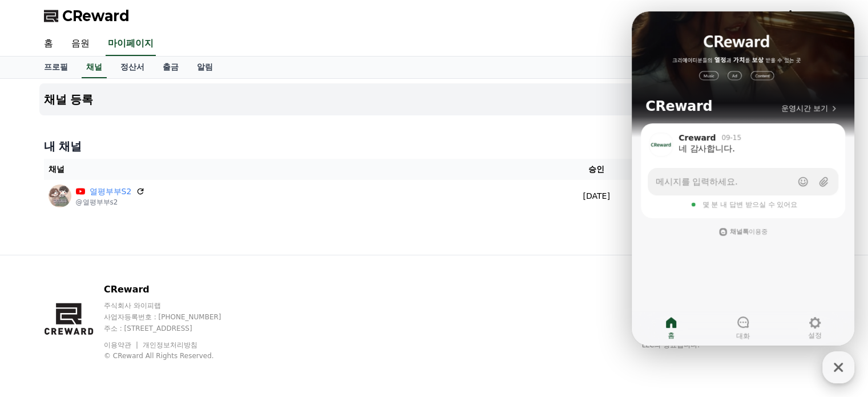  Describe the element at coordinates (183, 324) in the screenshot. I see `span: 설정` at that location.